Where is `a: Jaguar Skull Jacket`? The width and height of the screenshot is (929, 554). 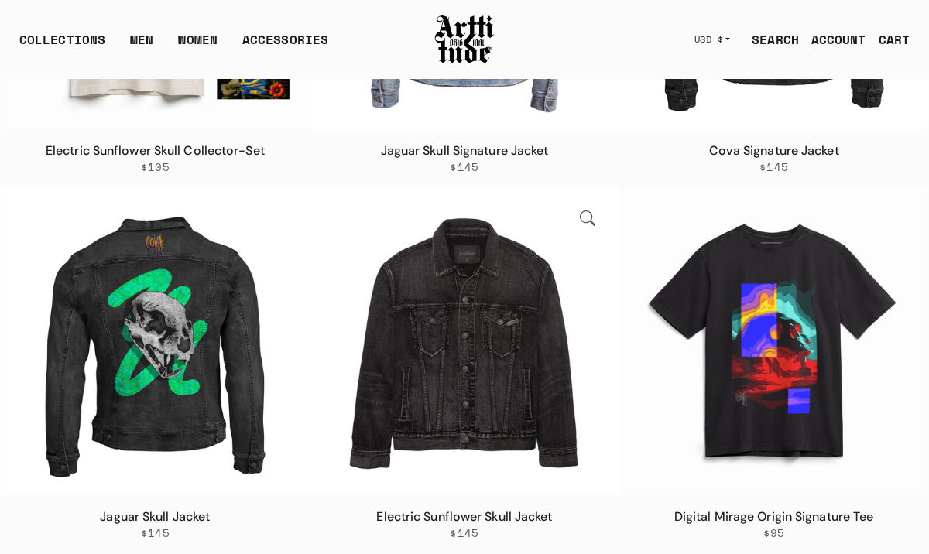 a: Jaguar Skull Jacket is located at coordinates (155, 516).